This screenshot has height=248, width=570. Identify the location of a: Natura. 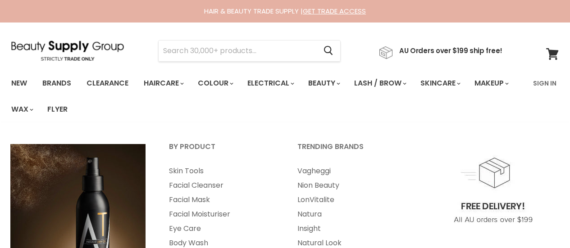
(349, 214).